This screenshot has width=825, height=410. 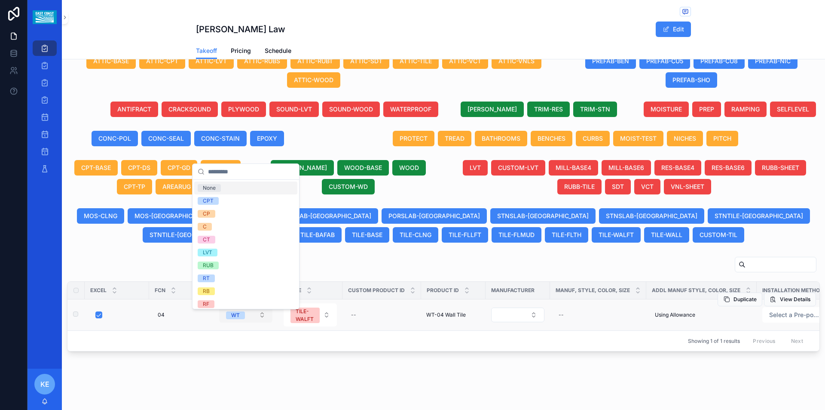 I want to click on span: AREARUG, so click(x=177, y=187).